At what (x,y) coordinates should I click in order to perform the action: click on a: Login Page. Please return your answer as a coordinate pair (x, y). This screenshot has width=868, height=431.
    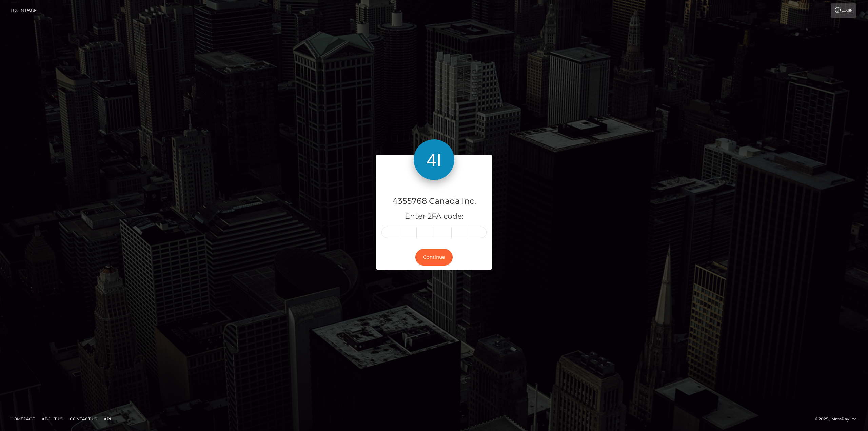
    Looking at the image, I should click on (23, 11).